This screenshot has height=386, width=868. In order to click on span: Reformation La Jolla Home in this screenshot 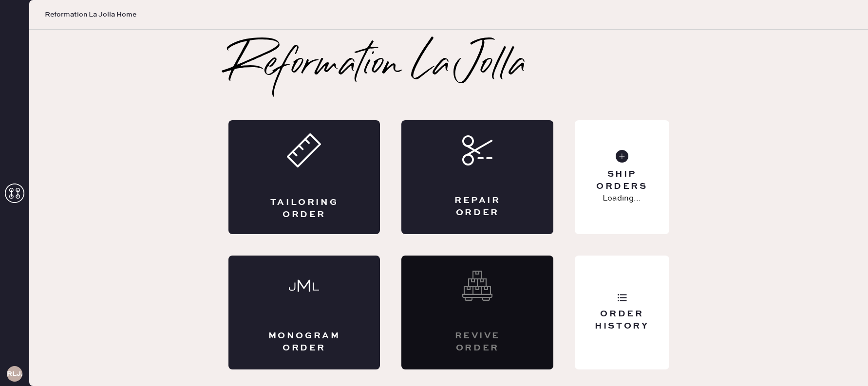, I will do `click(90, 15)`.